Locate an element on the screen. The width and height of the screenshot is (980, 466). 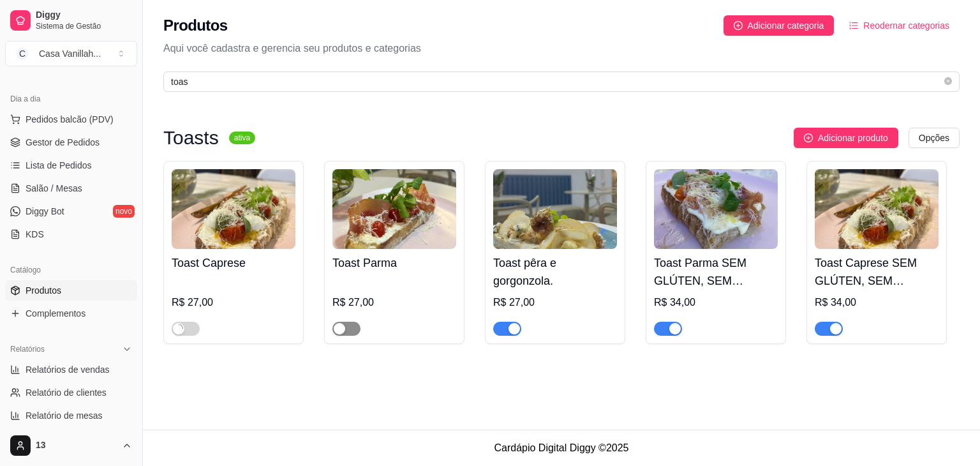
span: ordered-list is located at coordinates (854, 25).